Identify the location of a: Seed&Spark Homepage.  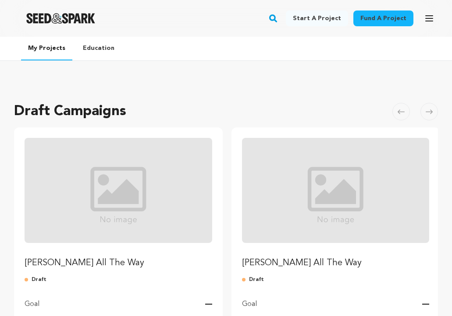
(60, 18).